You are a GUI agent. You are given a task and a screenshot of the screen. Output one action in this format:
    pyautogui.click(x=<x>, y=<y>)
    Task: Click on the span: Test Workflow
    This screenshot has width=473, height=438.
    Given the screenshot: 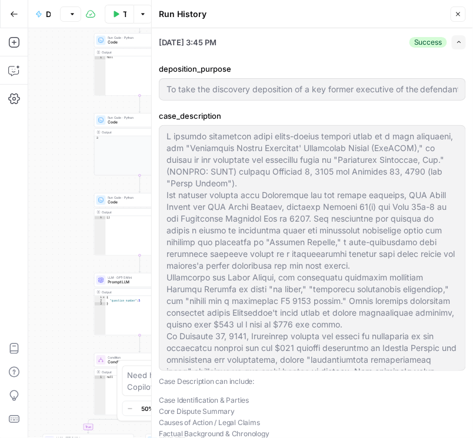 What is the action you would take?
    pyautogui.click(x=125, y=14)
    